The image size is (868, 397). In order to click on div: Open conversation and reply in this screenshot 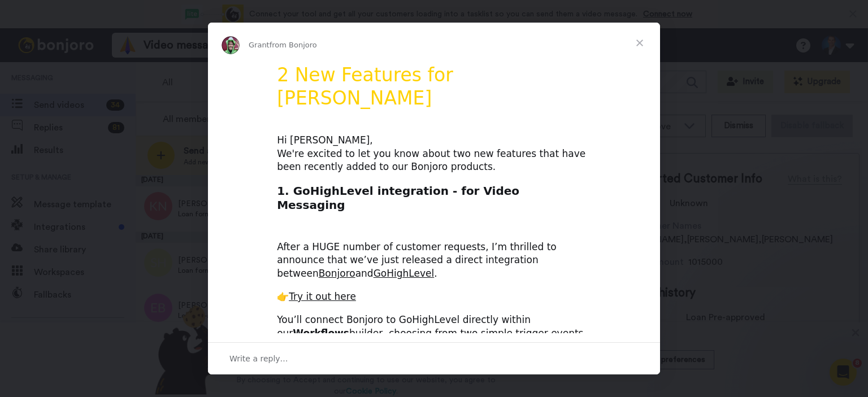, I will do `click(434, 358)`.